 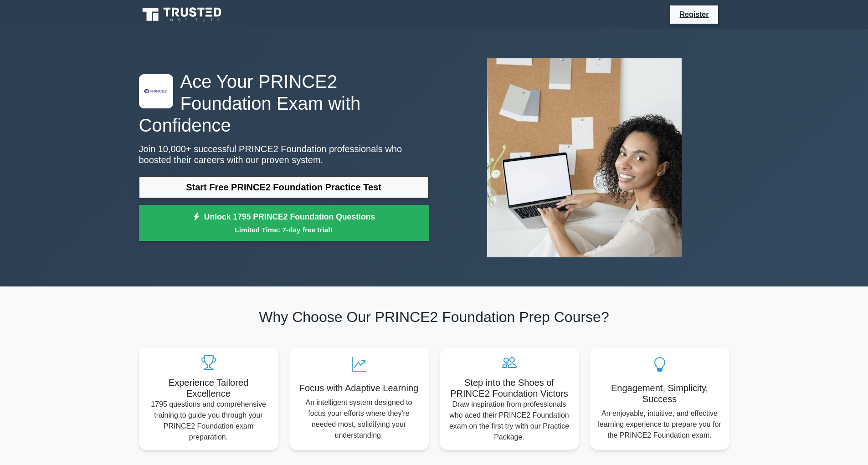 What do you see at coordinates (359, 420) in the screenshot?
I see `p: An intelligent system designed to focus your efforts where they're needed most, solidifying your ...` at bounding box center [359, 420].